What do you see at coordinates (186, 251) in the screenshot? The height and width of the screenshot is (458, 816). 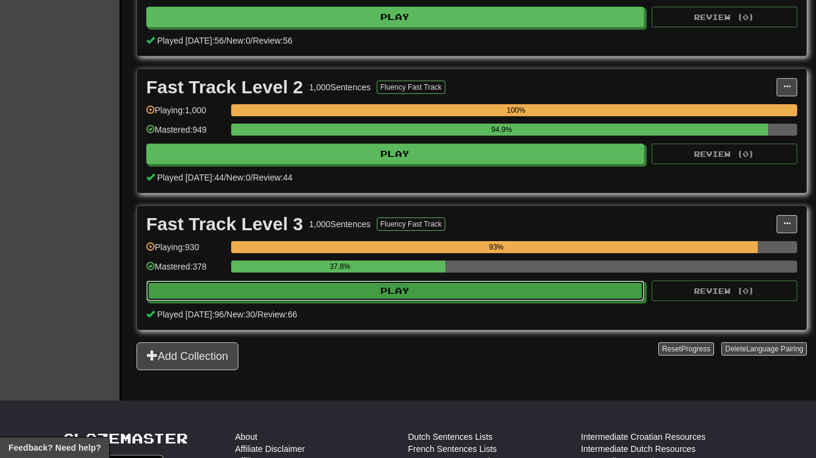 I see `div: Playing: 930` at bounding box center [186, 251].